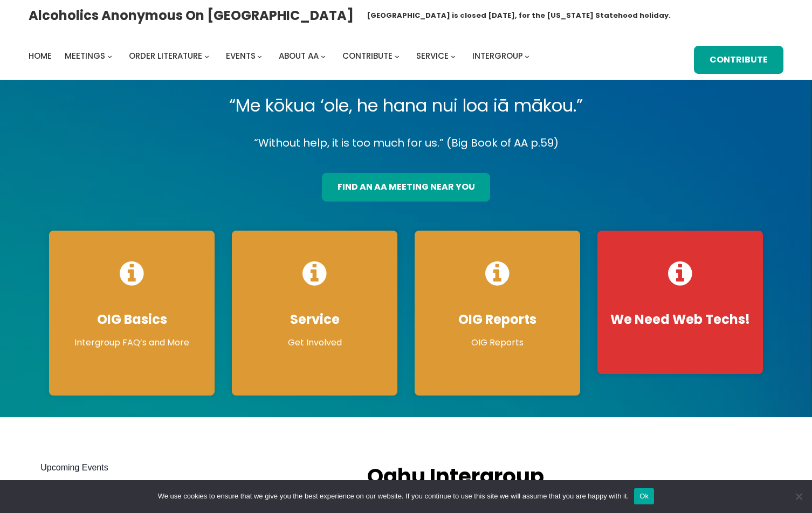 The image size is (812, 513). I want to click on button: Order Literature submenu, so click(206, 55).